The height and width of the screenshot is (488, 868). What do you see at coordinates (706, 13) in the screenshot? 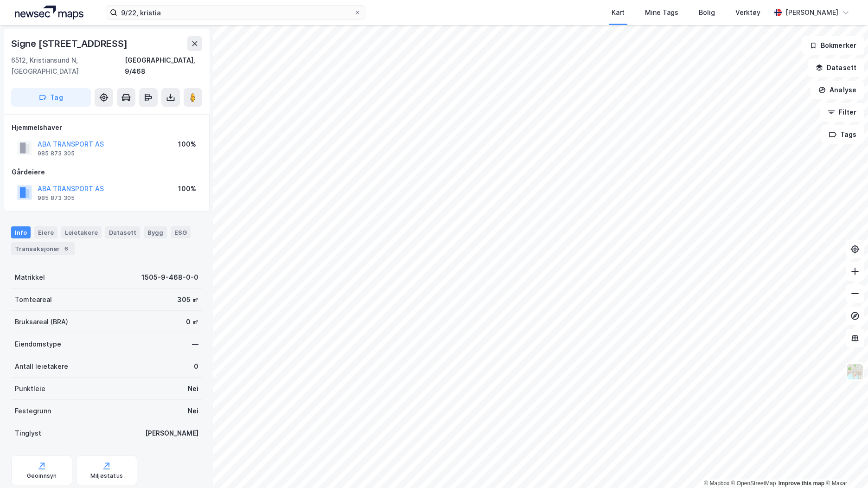
I see `div: Bolig` at bounding box center [706, 13].